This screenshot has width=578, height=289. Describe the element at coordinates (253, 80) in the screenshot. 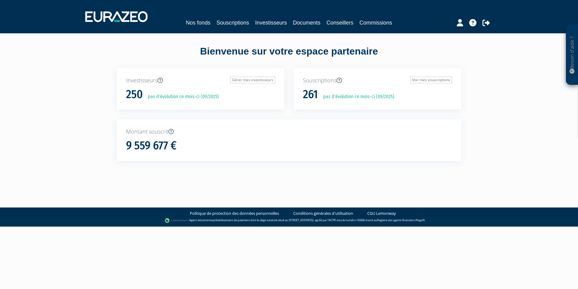

I see `a: Gérer mes investisseurs` at that location.